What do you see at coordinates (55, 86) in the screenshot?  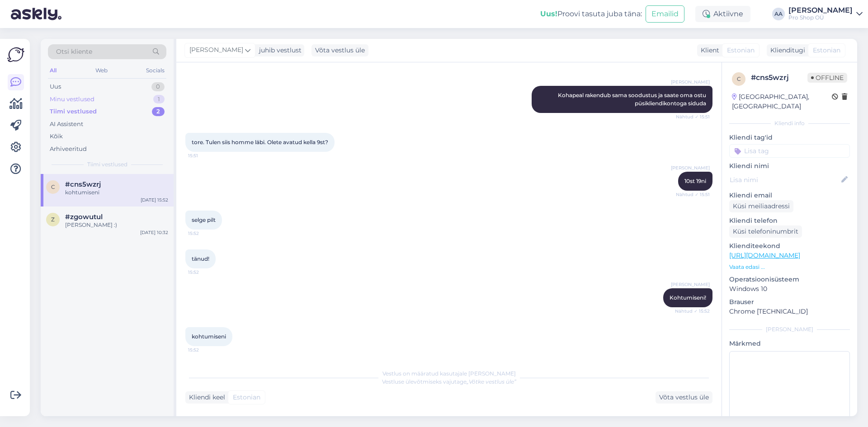 I see `div: Uus` at bounding box center [55, 86].